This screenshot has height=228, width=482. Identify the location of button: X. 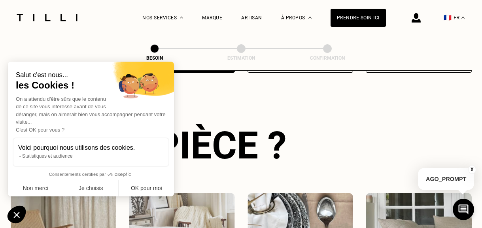
(472, 170).